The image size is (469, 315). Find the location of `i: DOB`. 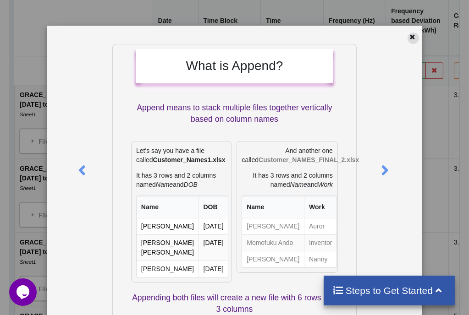

i: DOB is located at coordinates (191, 185).